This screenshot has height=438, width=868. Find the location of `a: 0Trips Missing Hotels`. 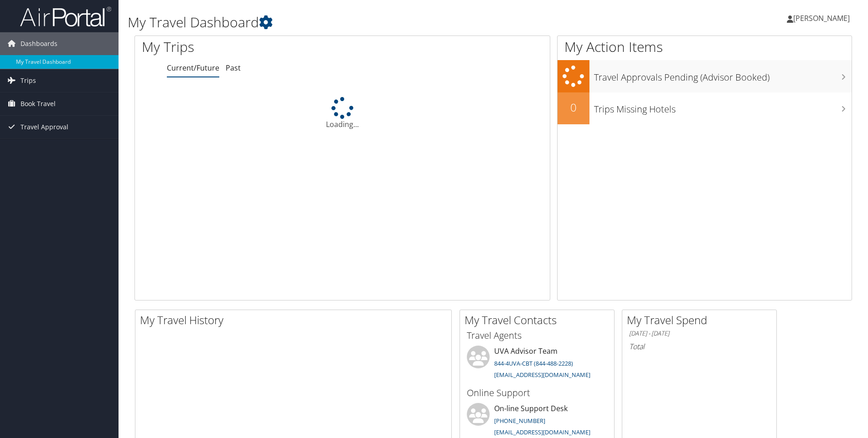

a: 0Trips Missing Hotels is located at coordinates (704, 108).